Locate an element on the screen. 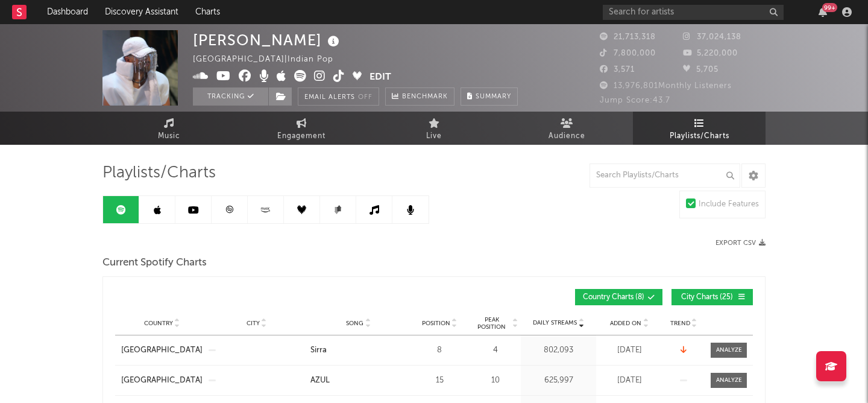 The width and height of the screenshot is (868, 403). span: Current Spotify Charts is located at coordinates (154, 263).